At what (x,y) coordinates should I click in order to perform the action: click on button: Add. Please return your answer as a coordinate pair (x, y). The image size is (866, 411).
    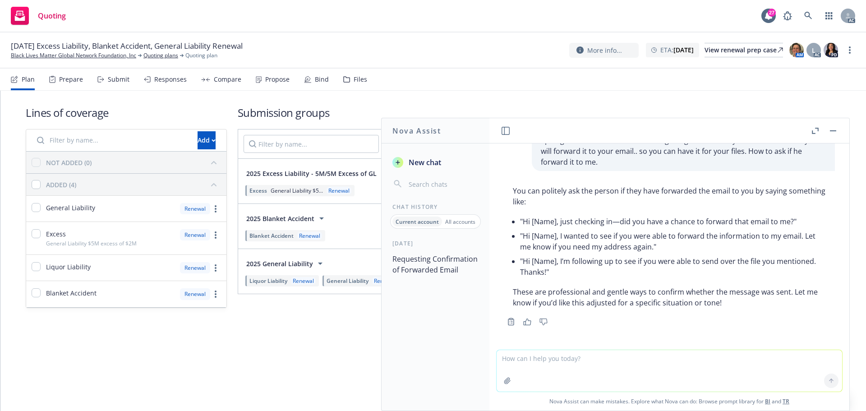
    Looking at the image, I should click on (207, 140).